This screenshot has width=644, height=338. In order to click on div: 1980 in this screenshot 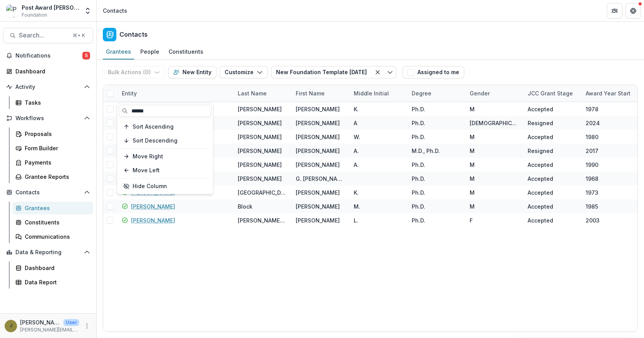, I will do `click(591, 137)`.